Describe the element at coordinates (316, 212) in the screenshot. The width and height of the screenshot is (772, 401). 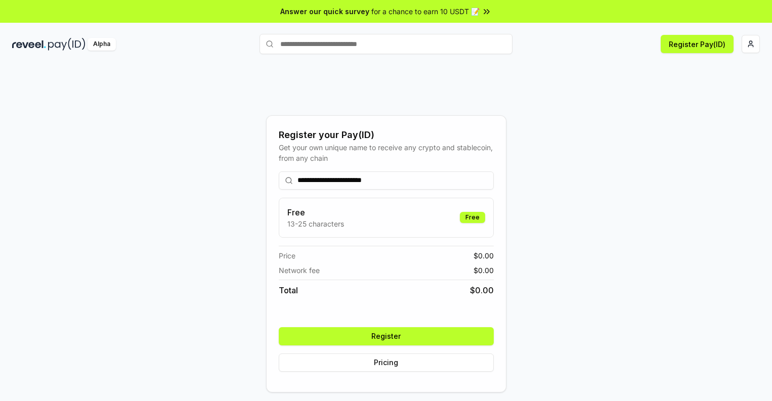
I see `h3: Free` at that location.